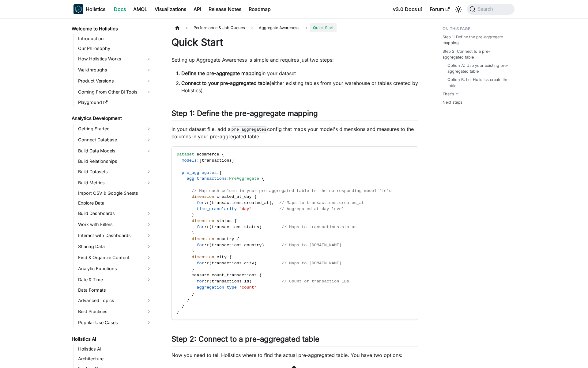 This screenshot has height=368, width=588. Describe the element at coordinates (140, 9) in the screenshot. I see `a: AMQL` at that location.